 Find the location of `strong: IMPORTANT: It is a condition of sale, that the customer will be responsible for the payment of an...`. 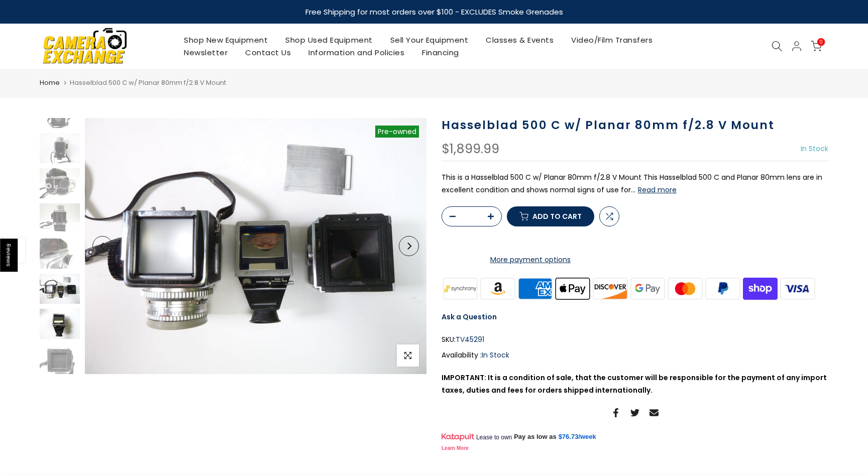

strong: IMPORTANT: It is a condition of sale, that the customer will be responsible for the payment of an... is located at coordinates (634, 384).